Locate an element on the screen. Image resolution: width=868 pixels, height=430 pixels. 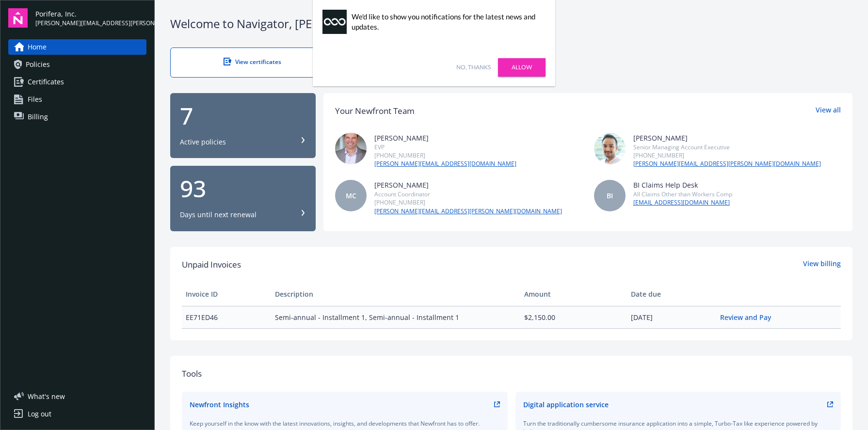
button: 7Active policies is located at coordinates (243, 126).